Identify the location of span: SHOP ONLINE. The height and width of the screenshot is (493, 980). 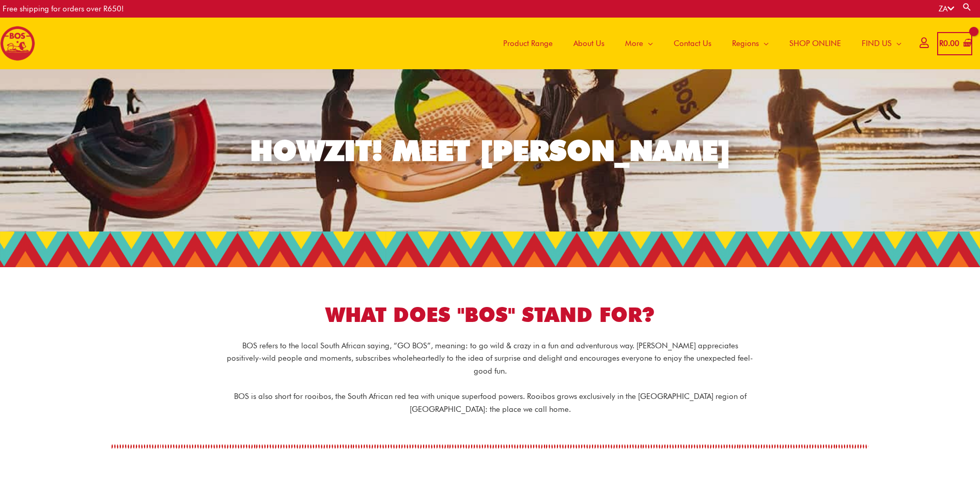
(815, 44).